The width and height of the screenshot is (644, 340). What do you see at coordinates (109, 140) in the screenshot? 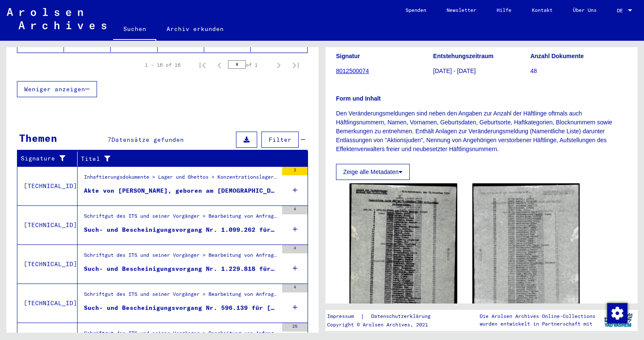
I see `span: 7` at bounding box center [109, 140].